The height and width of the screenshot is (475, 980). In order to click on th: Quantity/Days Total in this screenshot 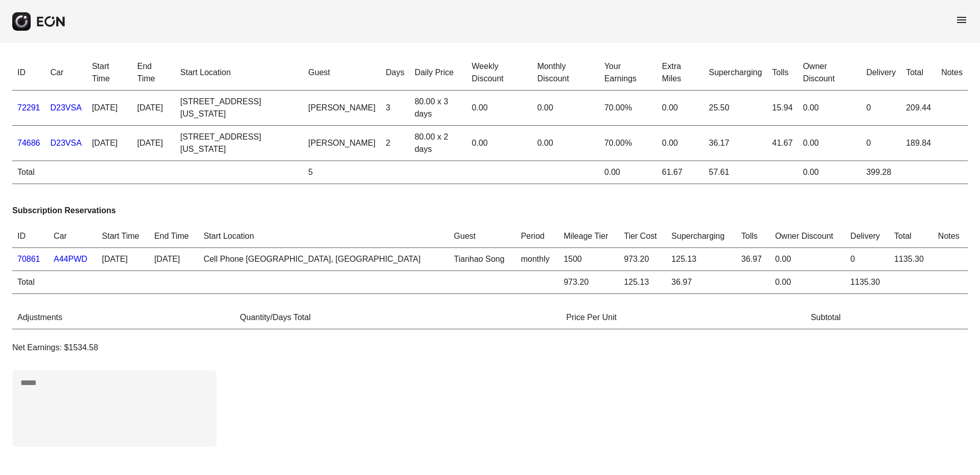, I will do `click(398, 318)`.